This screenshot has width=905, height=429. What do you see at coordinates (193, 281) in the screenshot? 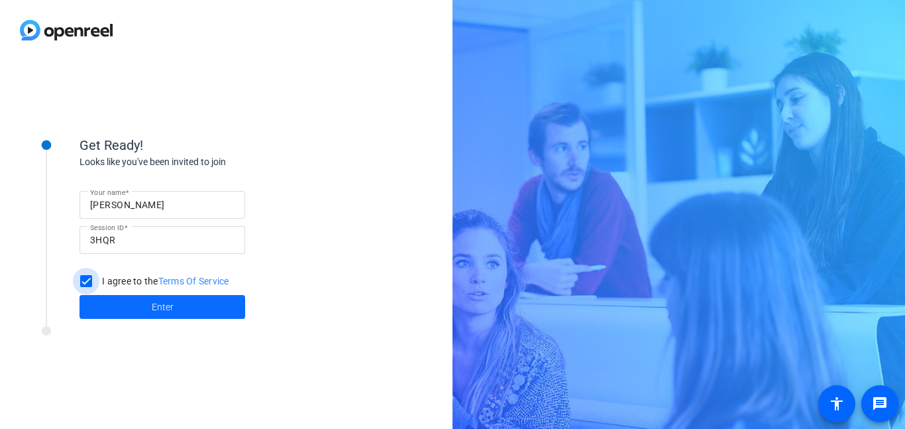
I see `a: Terms Of Service` at bounding box center [193, 281].